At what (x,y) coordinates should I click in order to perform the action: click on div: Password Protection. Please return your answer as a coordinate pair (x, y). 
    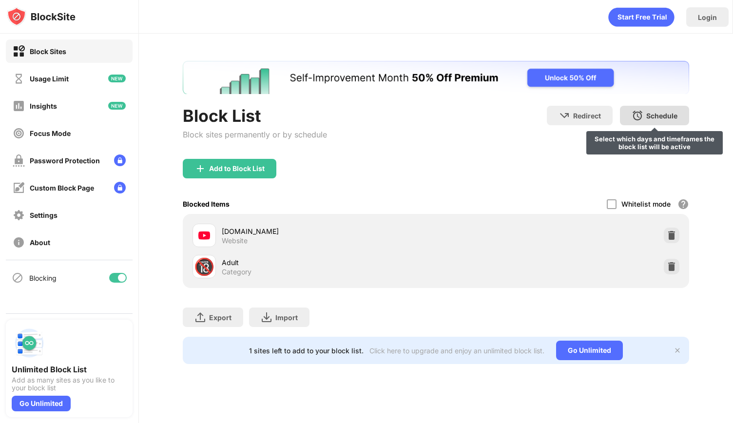
    Looking at the image, I should click on (65, 160).